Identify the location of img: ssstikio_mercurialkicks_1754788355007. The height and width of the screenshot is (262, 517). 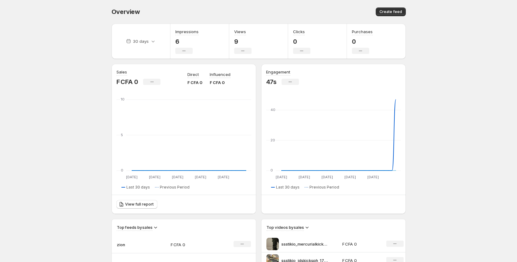
(273, 244).